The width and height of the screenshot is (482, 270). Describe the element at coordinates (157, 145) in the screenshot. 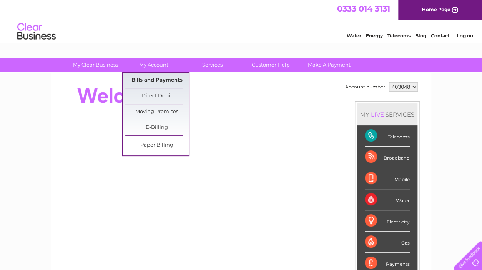

I see `a: Paper Billing` at that location.